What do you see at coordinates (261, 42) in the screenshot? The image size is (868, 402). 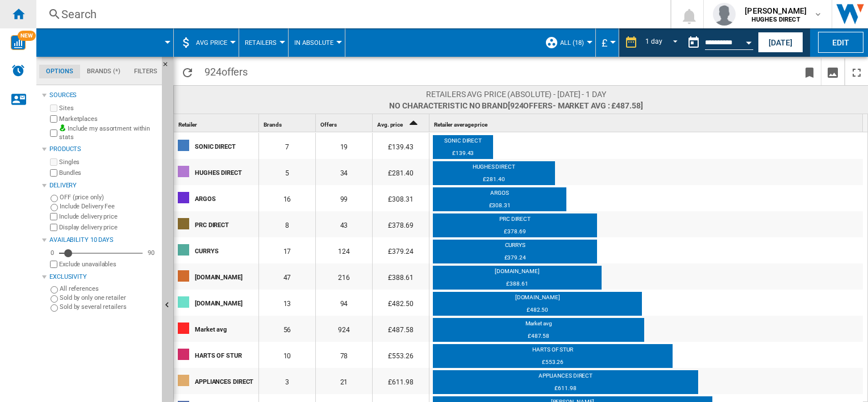 I see `span: Retailers` at bounding box center [261, 42].